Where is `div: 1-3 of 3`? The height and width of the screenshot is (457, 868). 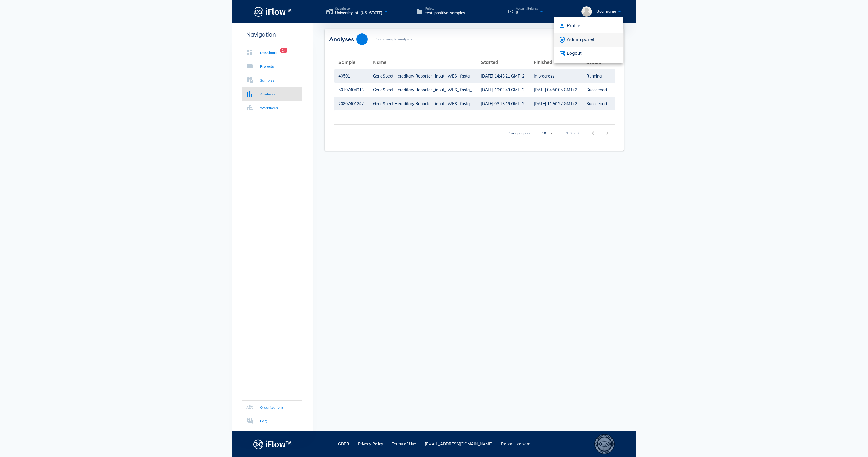
div: 1-3 of 3 is located at coordinates (573, 133).